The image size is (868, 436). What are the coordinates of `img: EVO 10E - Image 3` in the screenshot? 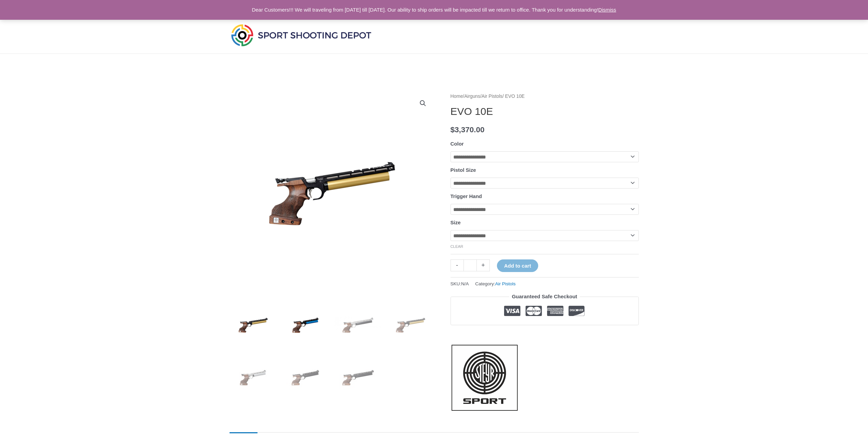 It's located at (357, 326).